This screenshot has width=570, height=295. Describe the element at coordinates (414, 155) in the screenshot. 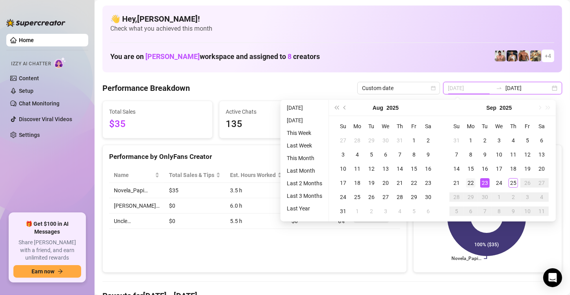

I see `td: 2025-08-08` at that location.